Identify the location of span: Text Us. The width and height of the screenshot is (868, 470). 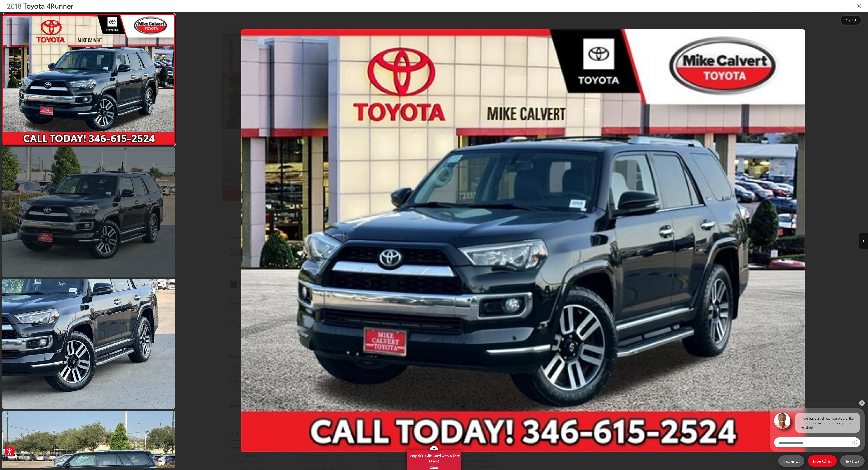
(853, 460).